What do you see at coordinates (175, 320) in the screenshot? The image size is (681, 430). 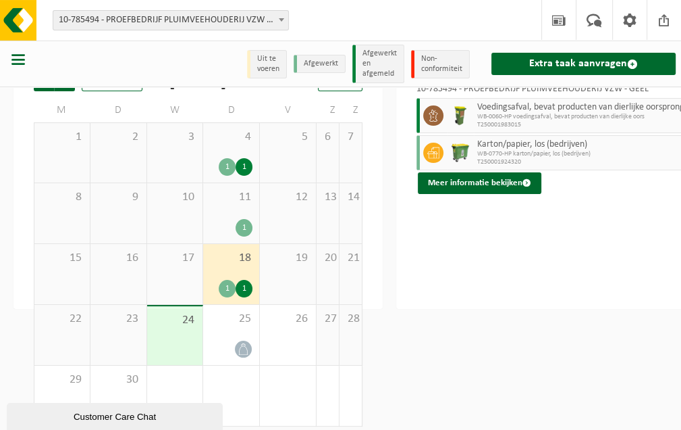 I see `span: 24` at bounding box center [175, 320].